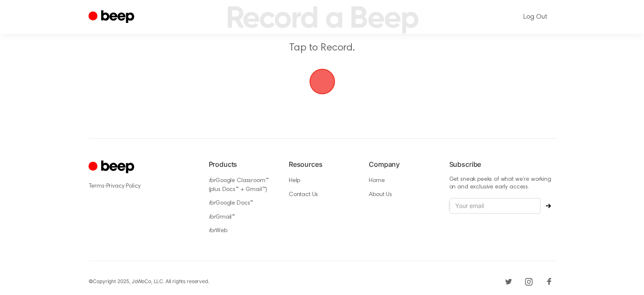  I want to click on button: Beep Logo, so click(322, 81).